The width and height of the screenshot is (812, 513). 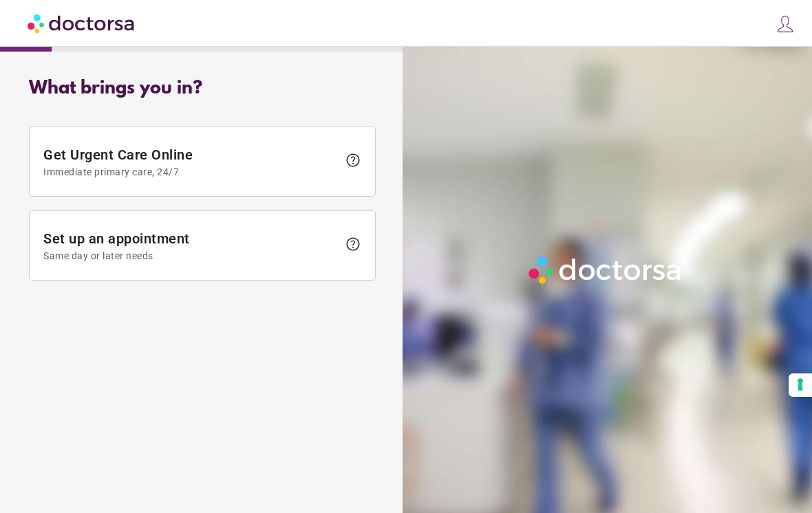 I want to click on div: What brings you in?, so click(x=202, y=88).